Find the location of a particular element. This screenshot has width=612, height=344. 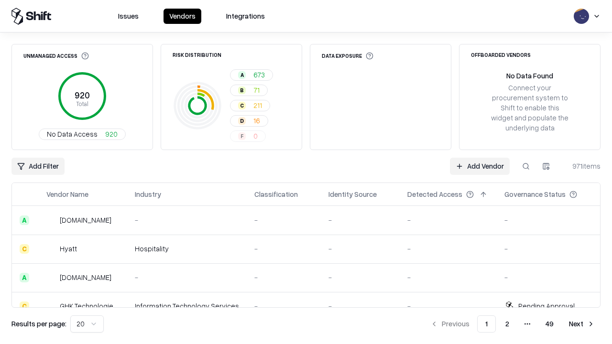

tspan: Total is located at coordinates (82, 104).